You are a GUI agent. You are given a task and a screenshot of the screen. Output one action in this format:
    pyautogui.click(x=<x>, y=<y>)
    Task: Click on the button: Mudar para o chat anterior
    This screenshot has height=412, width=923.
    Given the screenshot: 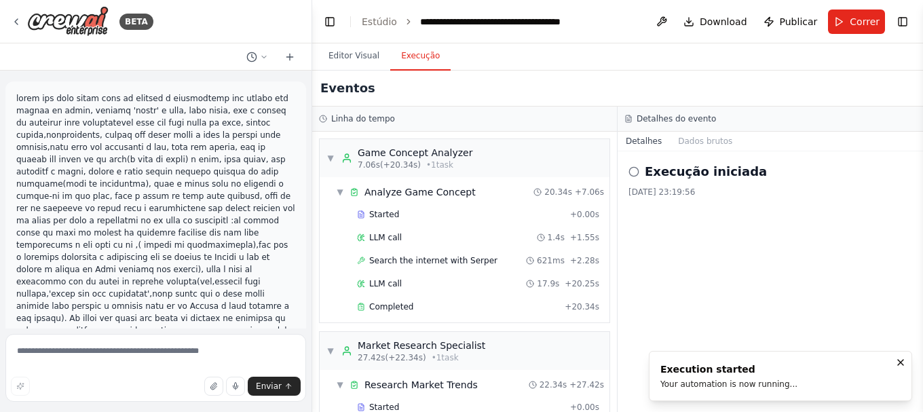 What is the action you would take?
    pyautogui.click(x=257, y=57)
    